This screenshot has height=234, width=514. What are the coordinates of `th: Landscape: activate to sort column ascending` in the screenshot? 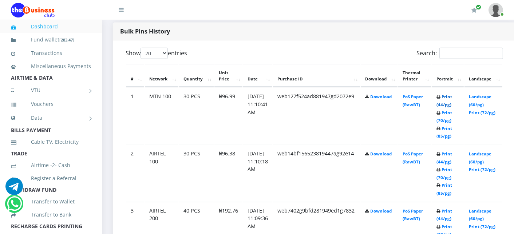 It's located at (484, 76).